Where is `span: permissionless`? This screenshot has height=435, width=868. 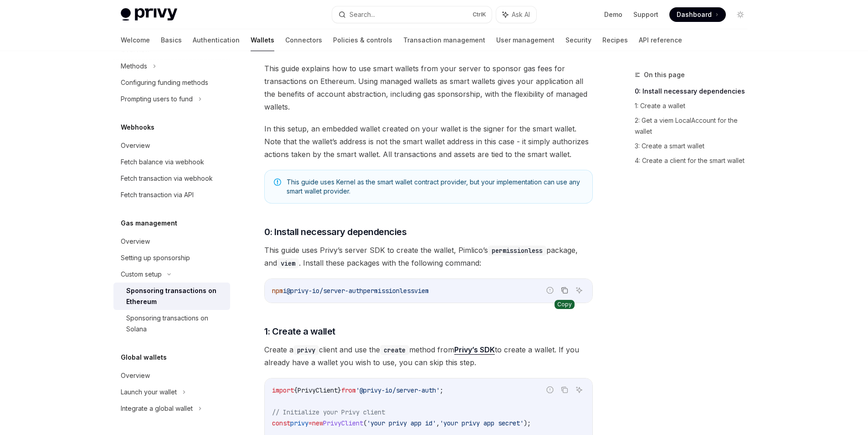
span: permissionless is located at coordinates (389, 290).